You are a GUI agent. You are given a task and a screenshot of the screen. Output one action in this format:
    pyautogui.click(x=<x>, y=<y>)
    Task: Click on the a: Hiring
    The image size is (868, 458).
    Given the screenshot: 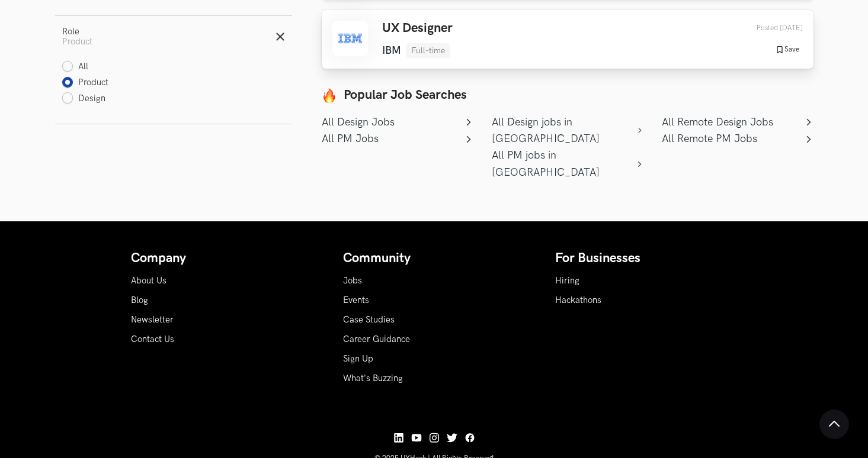 What is the action you would take?
    pyautogui.click(x=568, y=281)
    